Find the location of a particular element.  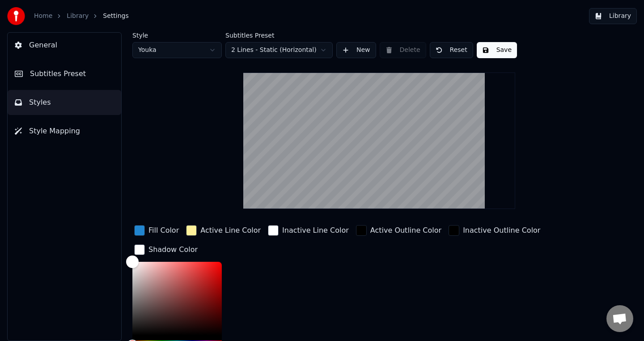

button: Active Outline Color is located at coordinates (399, 230).